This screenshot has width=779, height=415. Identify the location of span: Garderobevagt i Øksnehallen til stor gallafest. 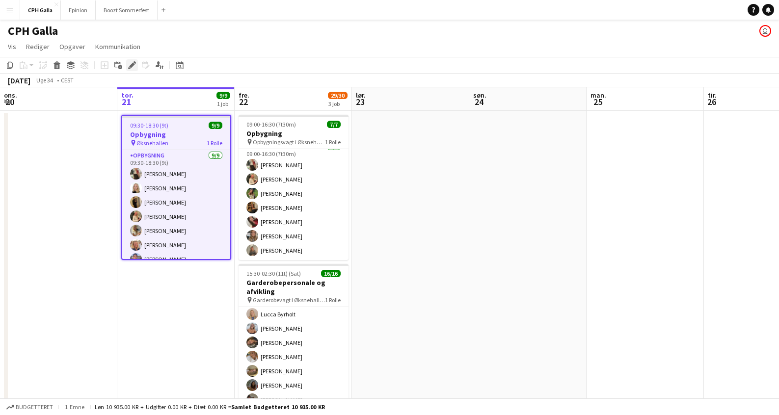
(289, 300).